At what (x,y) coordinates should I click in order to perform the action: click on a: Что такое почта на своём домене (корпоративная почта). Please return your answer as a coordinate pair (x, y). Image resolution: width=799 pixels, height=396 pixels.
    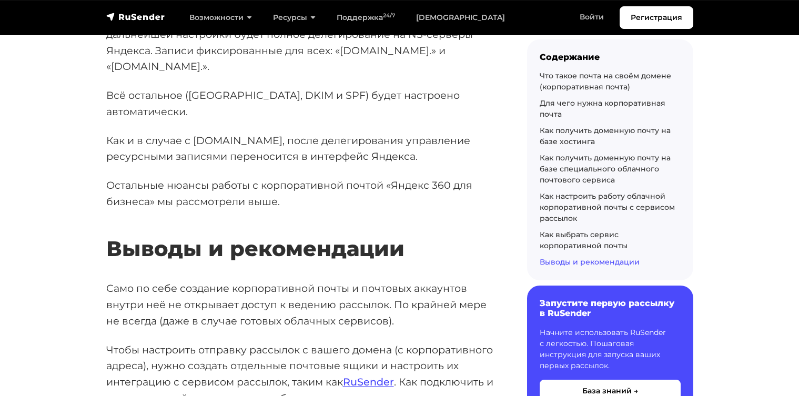
    Looking at the image, I should click on (605, 81).